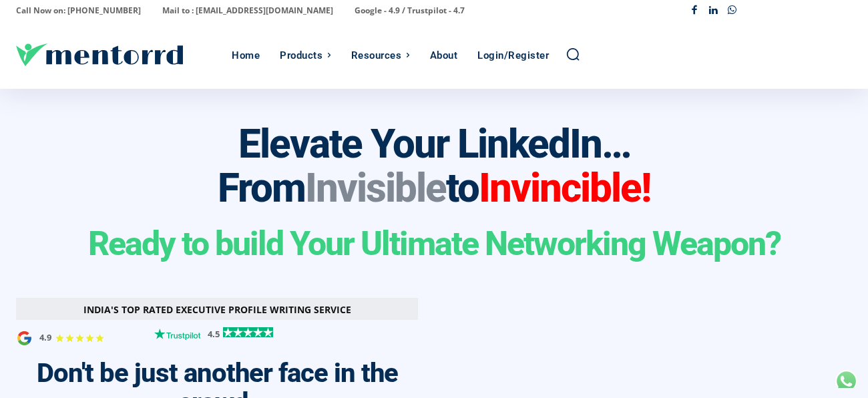  Describe the element at coordinates (444, 56) in the screenshot. I see `a: About` at that location.